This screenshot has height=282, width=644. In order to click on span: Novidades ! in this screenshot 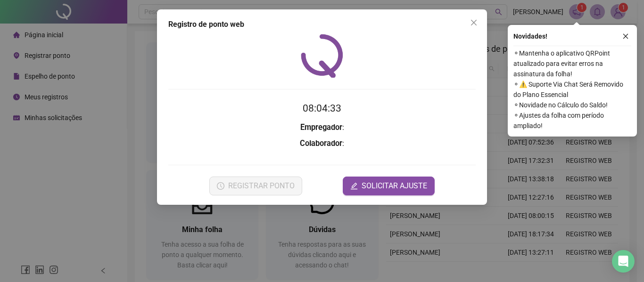, I will do `click(530, 36)`.